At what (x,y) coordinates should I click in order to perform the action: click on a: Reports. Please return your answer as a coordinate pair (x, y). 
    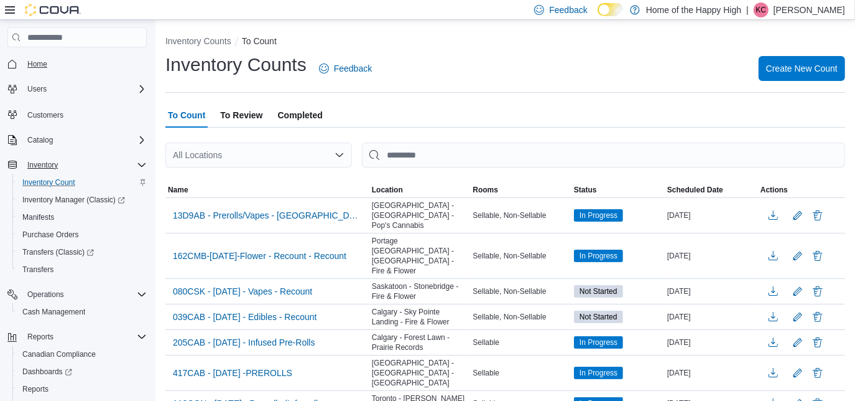
    Looking at the image, I should click on (35, 389).